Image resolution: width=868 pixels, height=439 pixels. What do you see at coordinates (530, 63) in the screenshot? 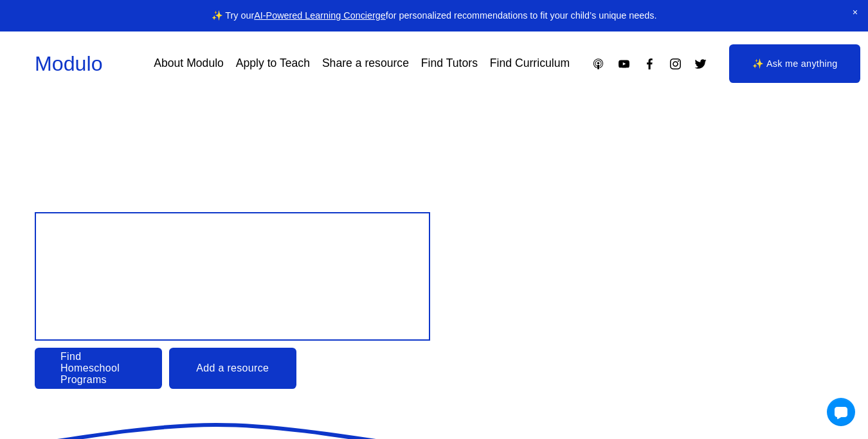
I see `a: Find Curriculum` at bounding box center [530, 63].